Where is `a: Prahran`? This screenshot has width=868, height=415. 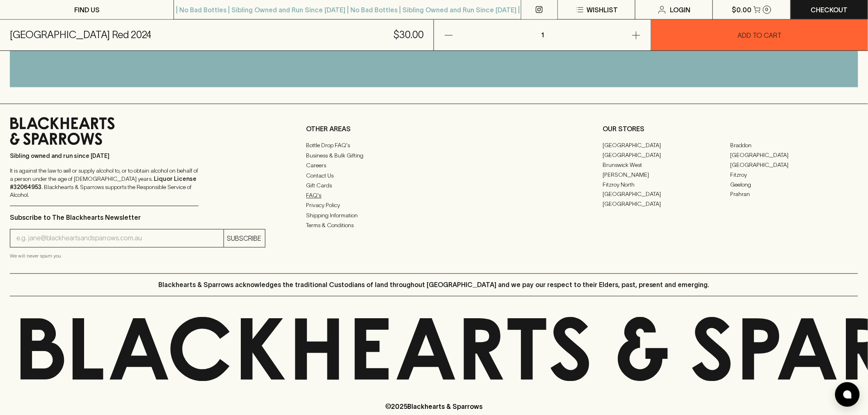
a: Prahran is located at coordinates (794, 195).